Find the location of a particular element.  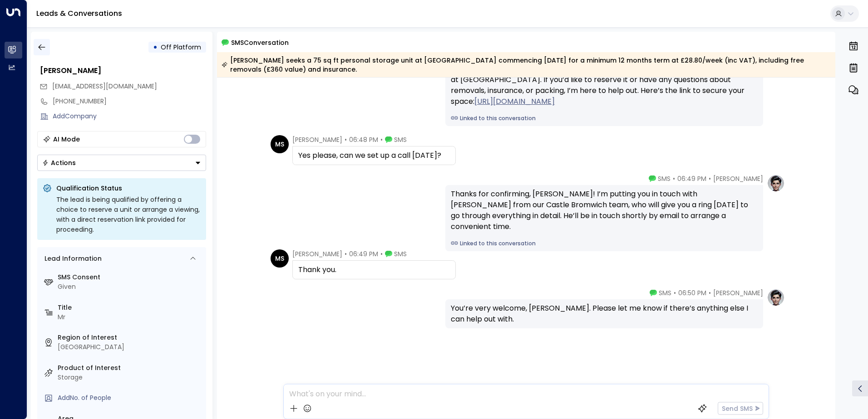

div: Storage is located at coordinates (129, 378).